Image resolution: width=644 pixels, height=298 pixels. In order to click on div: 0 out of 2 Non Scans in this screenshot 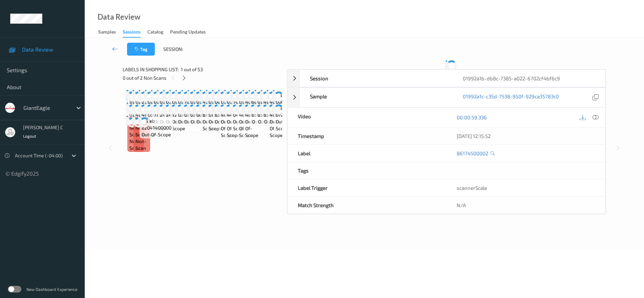, I will do `click(203, 77)`.